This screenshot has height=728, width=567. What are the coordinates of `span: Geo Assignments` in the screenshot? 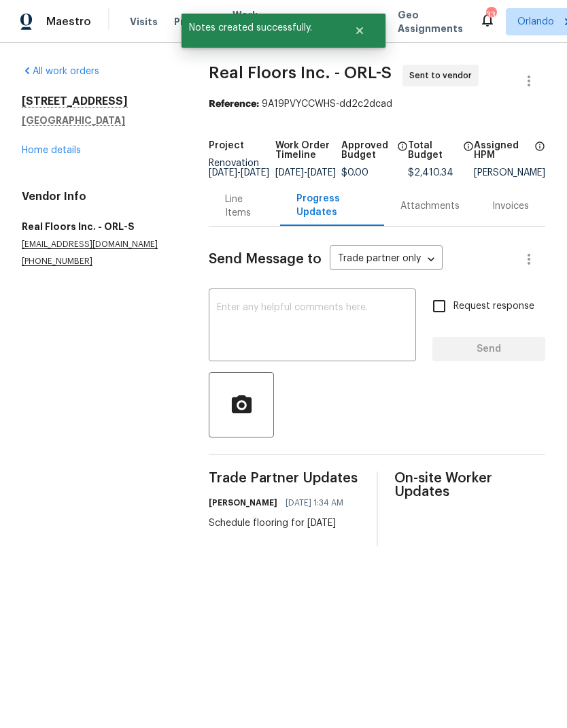 It's located at (431, 22).